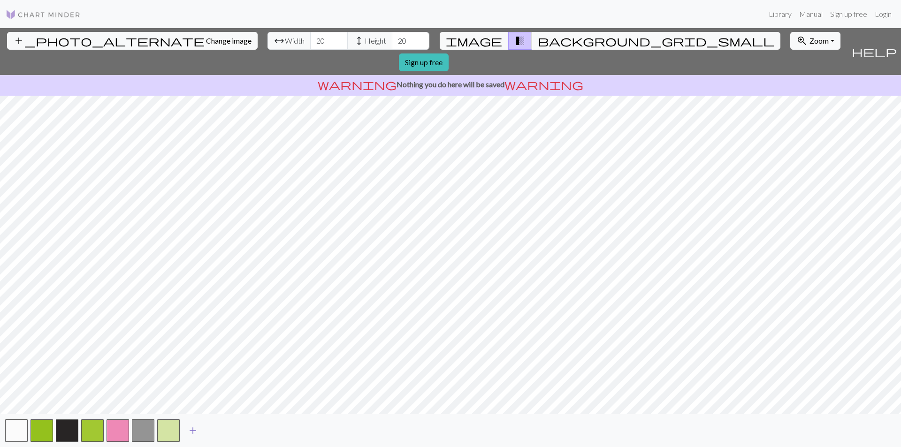 This screenshot has width=901, height=447. What do you see at coordinates (229, 40) in the screenshot?
I see `span: Change image` at bounding box center [229, 40].